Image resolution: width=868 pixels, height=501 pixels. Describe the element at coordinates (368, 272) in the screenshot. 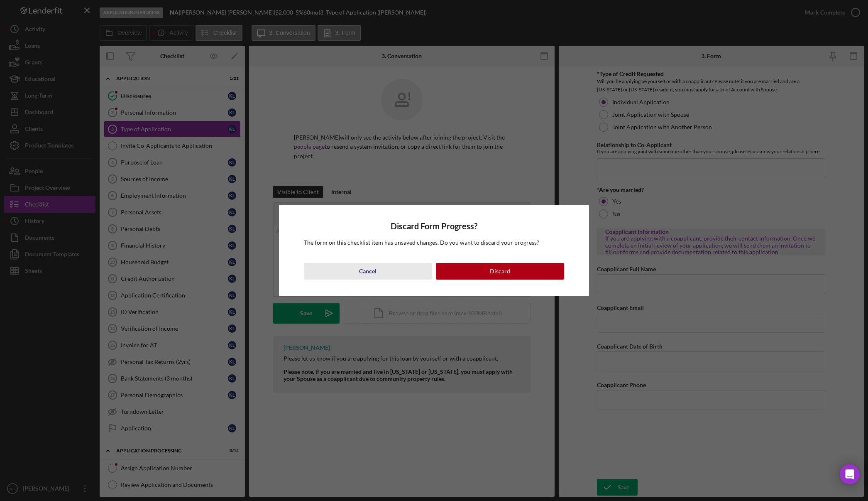

I see `button: Cancel` at that location.